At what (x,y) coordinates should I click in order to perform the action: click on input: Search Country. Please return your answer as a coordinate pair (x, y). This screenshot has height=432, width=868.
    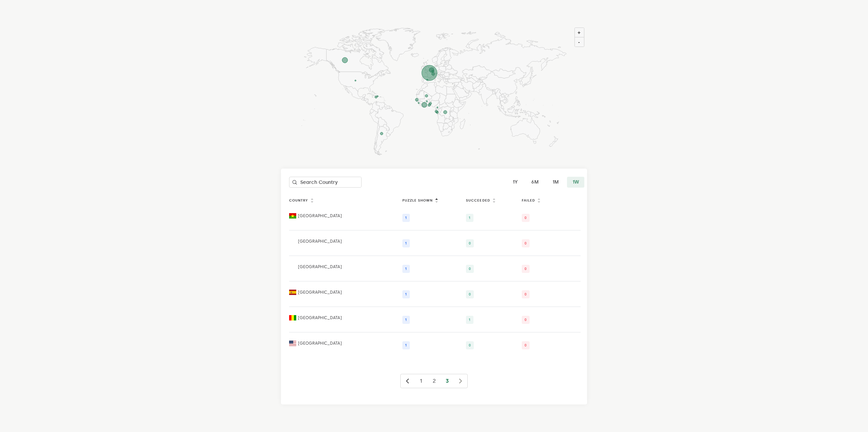
    Looking at the image, I should click on (325, 182).